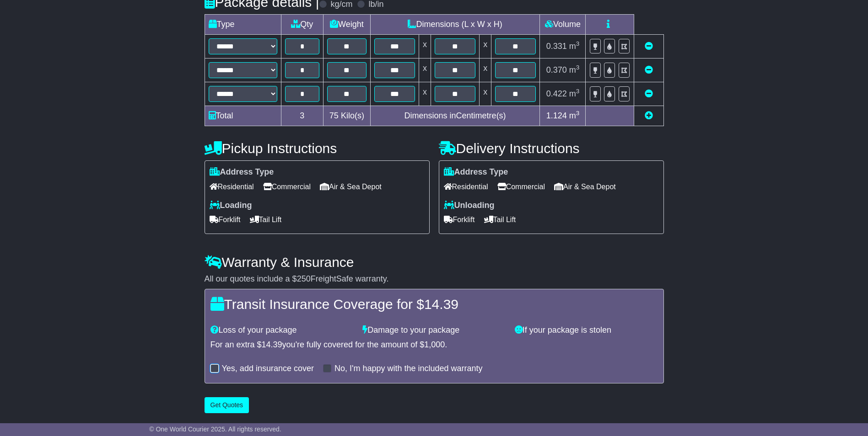  What do you see at coordinates (230, 206) in the screenshot?
I see `label: Loading` at bounding box center [230, 206].